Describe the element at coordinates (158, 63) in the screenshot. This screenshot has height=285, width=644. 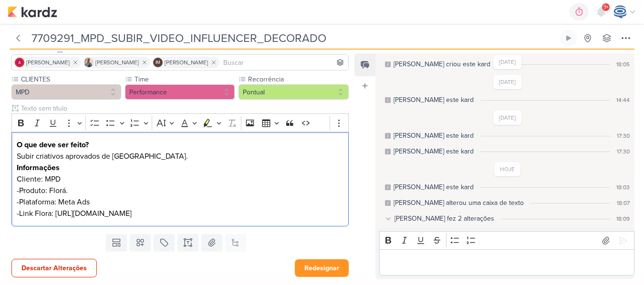
I see `div: Isabella Machado Guimarães` at that location.